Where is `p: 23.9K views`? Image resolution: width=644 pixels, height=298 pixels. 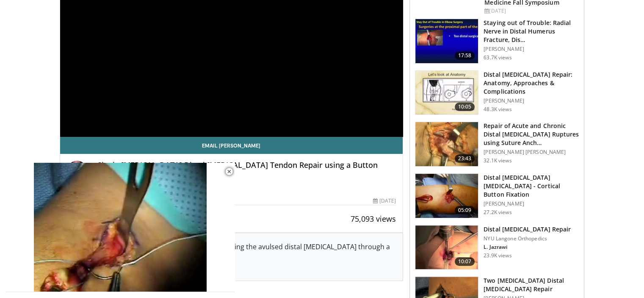
p: 23.9K views is located at coordinates (498, 256).